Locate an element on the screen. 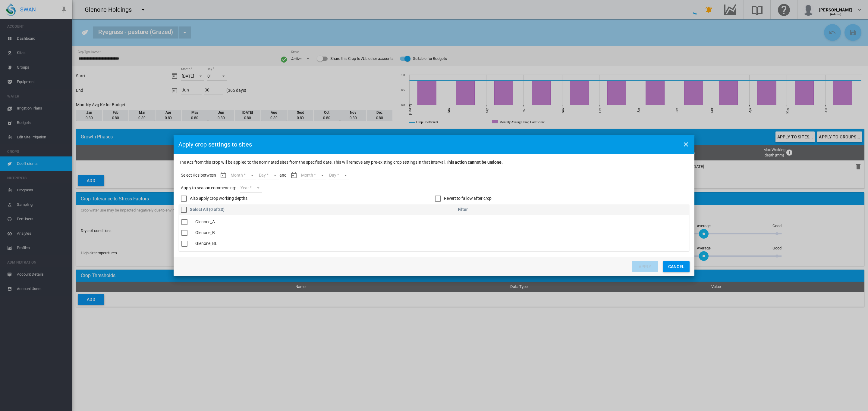  button: Cancel is located at coordinates (676, 267).